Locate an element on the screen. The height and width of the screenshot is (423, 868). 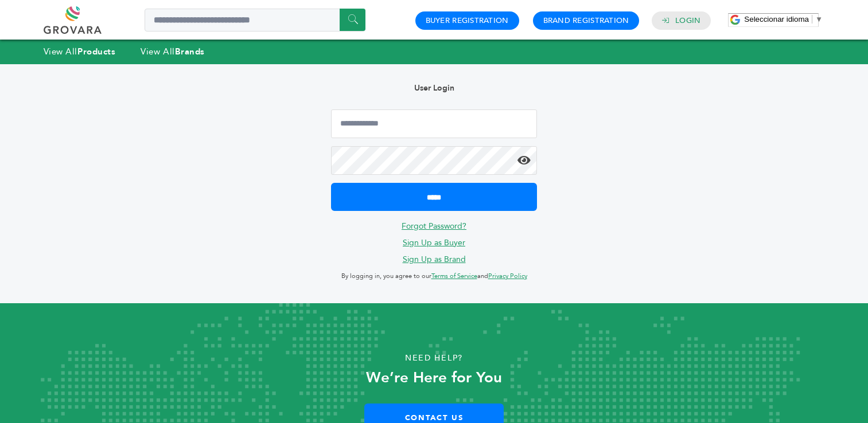
input: Password is located at coordinates (434, 161).